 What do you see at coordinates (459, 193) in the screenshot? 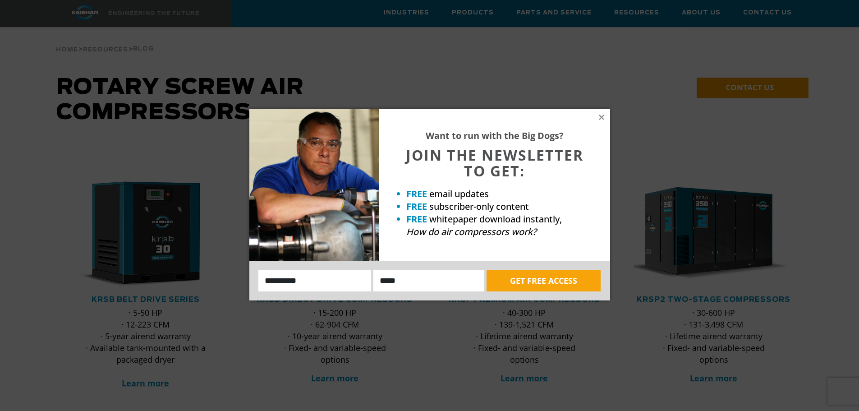
I see `span: email updates` at bounding box center [459, 193].